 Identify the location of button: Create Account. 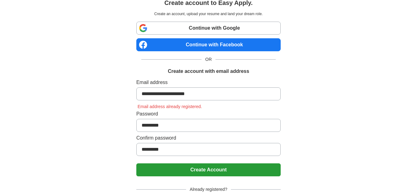
(208, 170).